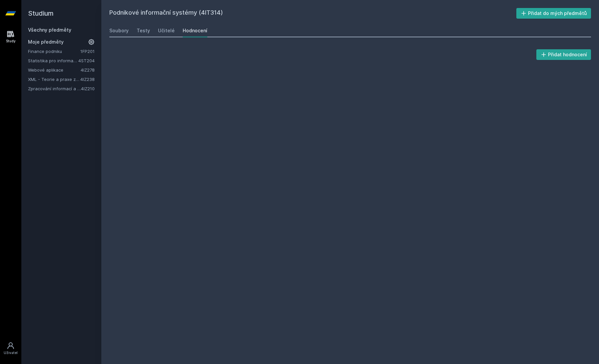 This screenshot has width=599, height=364. What do you see at coordinates (313, 14) in the screenshot?
I see `h2: Podnikové informační systémy (4IT314)` at bounding box center [313, 14].